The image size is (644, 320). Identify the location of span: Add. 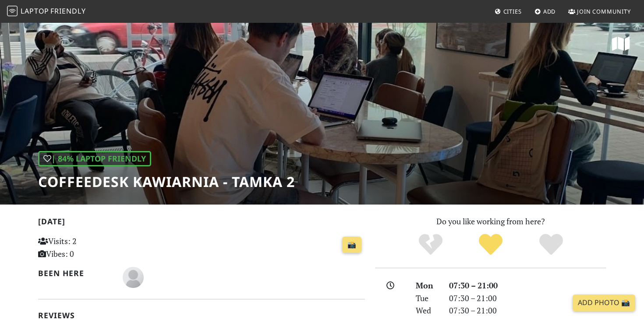
(550, 12).